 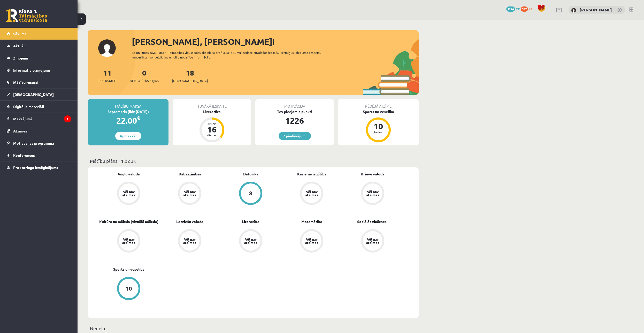 What do you see at coordinates (378, 132) in the screenshot?
I see `div: balles` at bounding box center [378, 132].